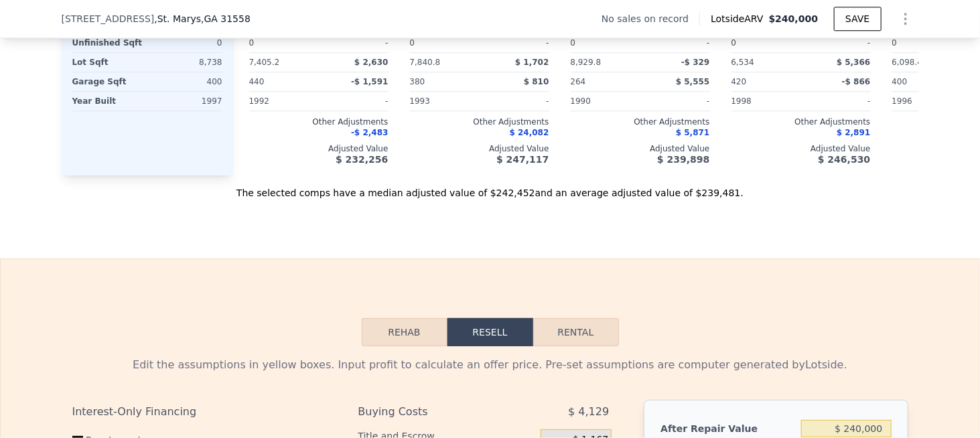 The image size is (980, 438). I want to click on div: 1996, so click(926, 101).